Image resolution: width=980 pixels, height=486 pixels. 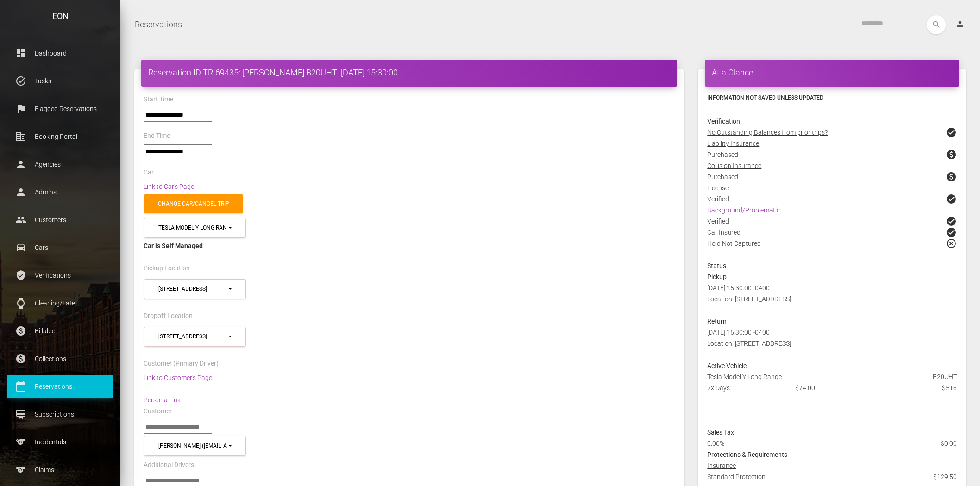 I want to click on label: Dropoff Location, so click(x=168, y=316).